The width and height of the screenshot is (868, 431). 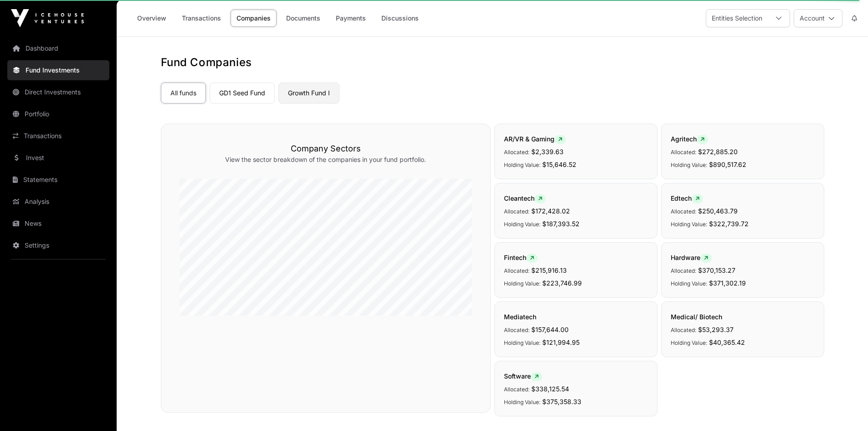 I want to click on img: Icehouse Ventures Logo, so click(x=47, y=18).